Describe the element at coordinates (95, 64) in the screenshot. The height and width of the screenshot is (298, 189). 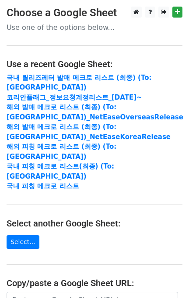
I see `h4: Use a recent Google Sheet:` at that location.